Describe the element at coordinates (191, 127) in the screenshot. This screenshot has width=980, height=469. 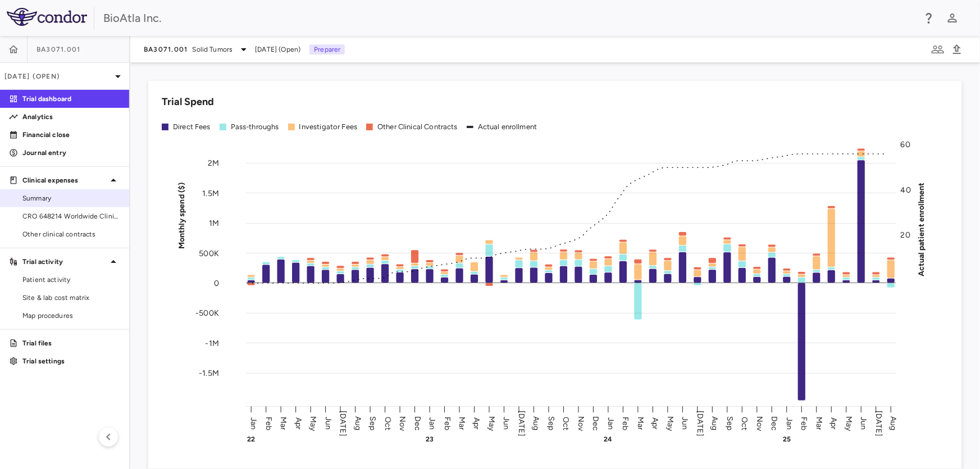
I see `div: Direct Fees` at that location.